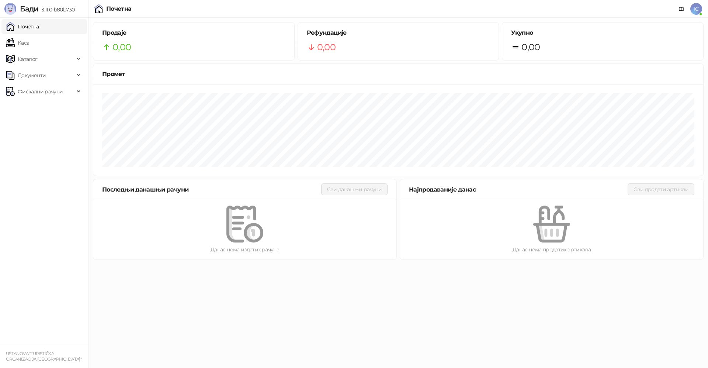  I want to click on div: Последњи данашњи рачуни, so click(212, 189).